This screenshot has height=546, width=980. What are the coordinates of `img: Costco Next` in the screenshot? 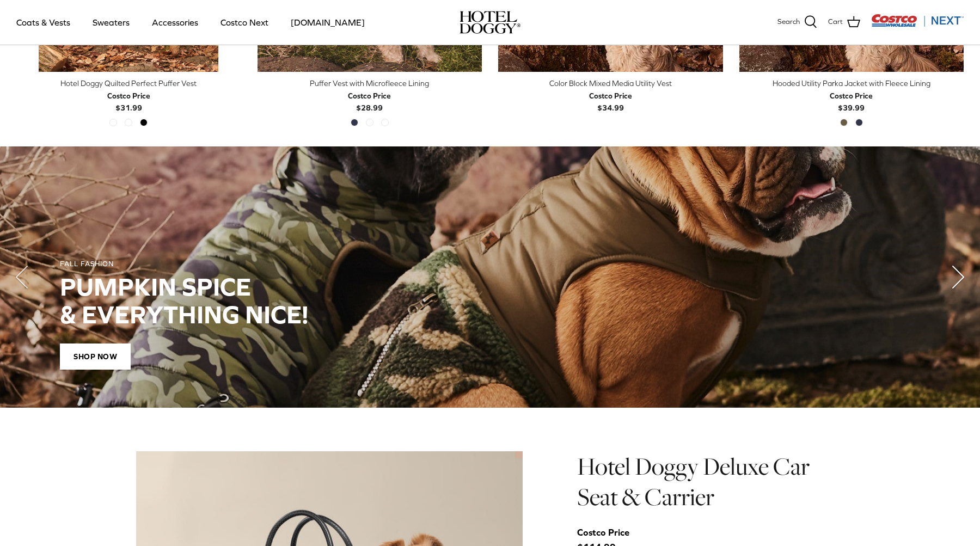 It's located at (917, 20).